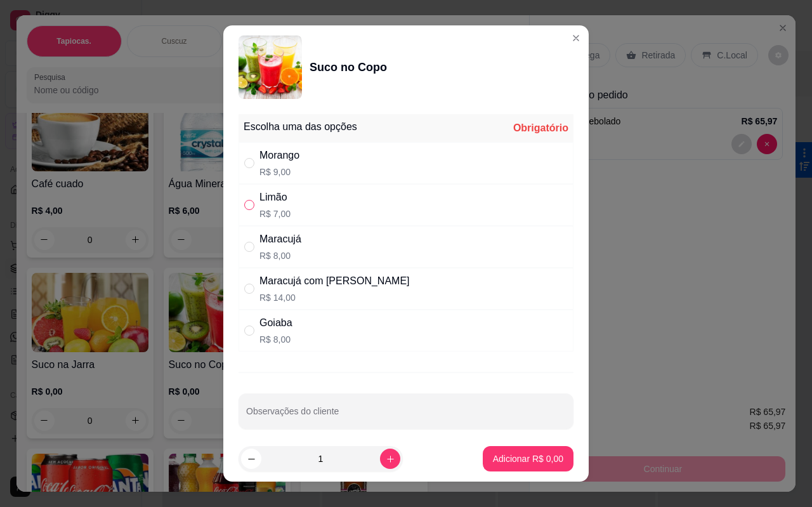  I want to click on div: Limão, so click(274, 197).